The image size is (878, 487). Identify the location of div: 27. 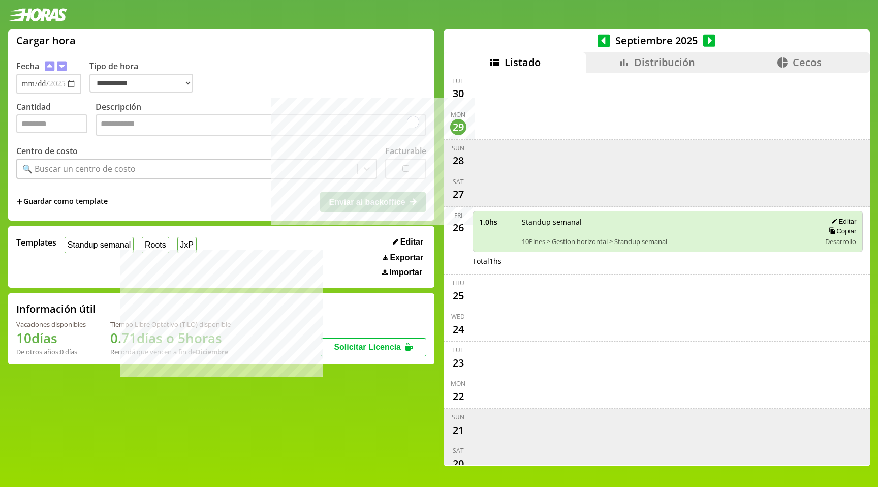
(458, 194).